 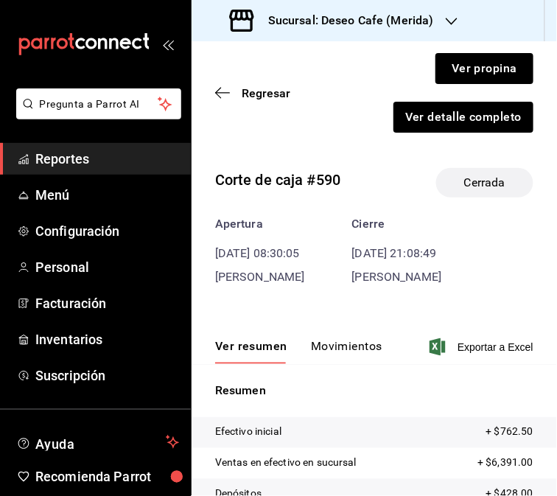 What do you see at coordinates (107, 267) in the screenshot?
I see `span: Personal` at bounding box center [107, 267].